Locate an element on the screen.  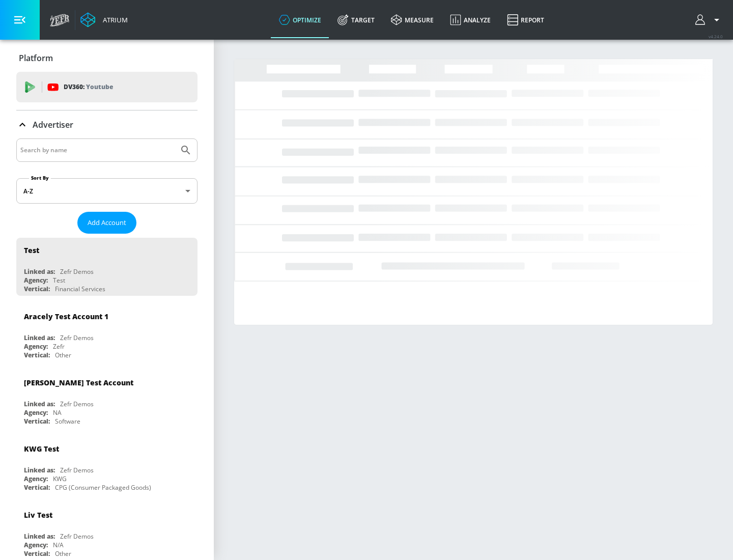
input: Search by name is located at coordinates (97, 150).